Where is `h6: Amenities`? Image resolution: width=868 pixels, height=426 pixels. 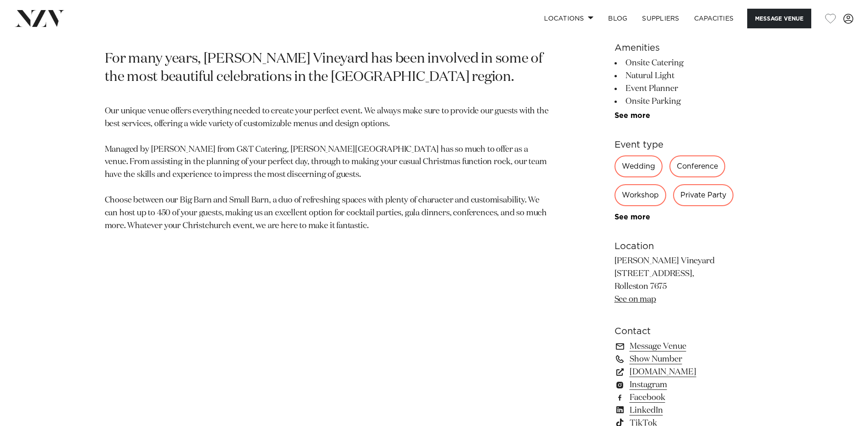
h6: Amenities is located at coordinates (689, 48).